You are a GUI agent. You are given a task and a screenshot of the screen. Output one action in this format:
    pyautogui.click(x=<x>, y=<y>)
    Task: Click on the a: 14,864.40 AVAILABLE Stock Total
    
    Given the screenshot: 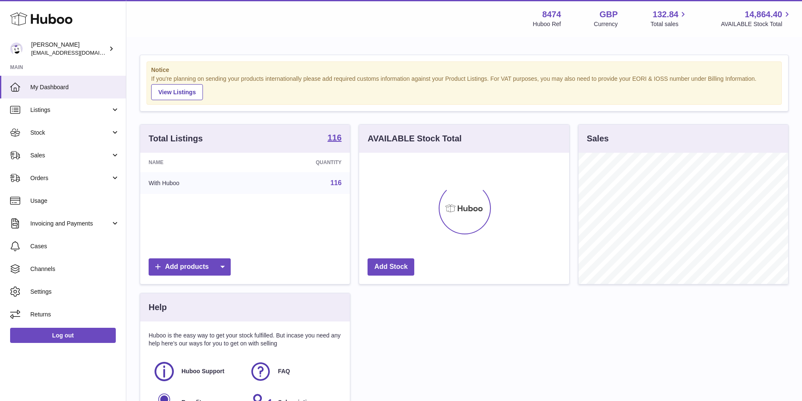 What is the action you would take?
    pyautogui.click(x=756, y=19)
    